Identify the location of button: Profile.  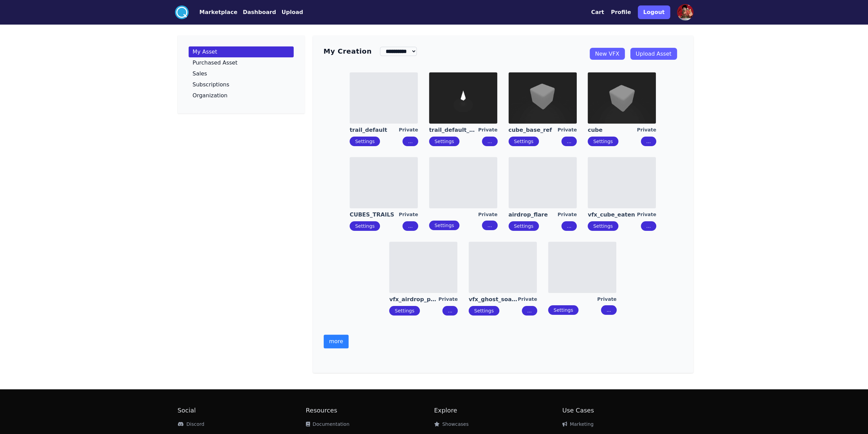
(620, 12).